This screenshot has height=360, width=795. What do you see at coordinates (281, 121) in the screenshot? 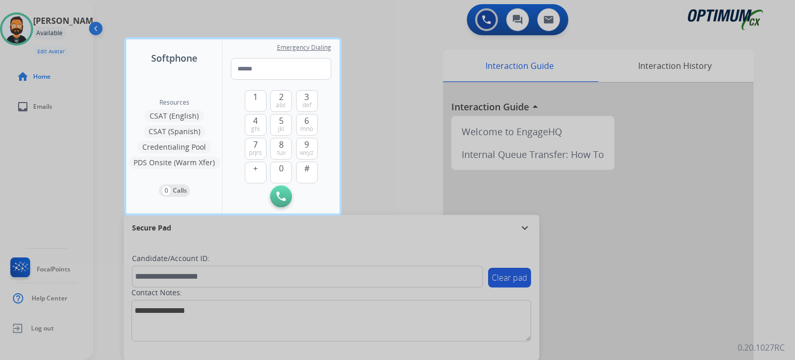
I see `span: 5` at bounding box center [281, 121].